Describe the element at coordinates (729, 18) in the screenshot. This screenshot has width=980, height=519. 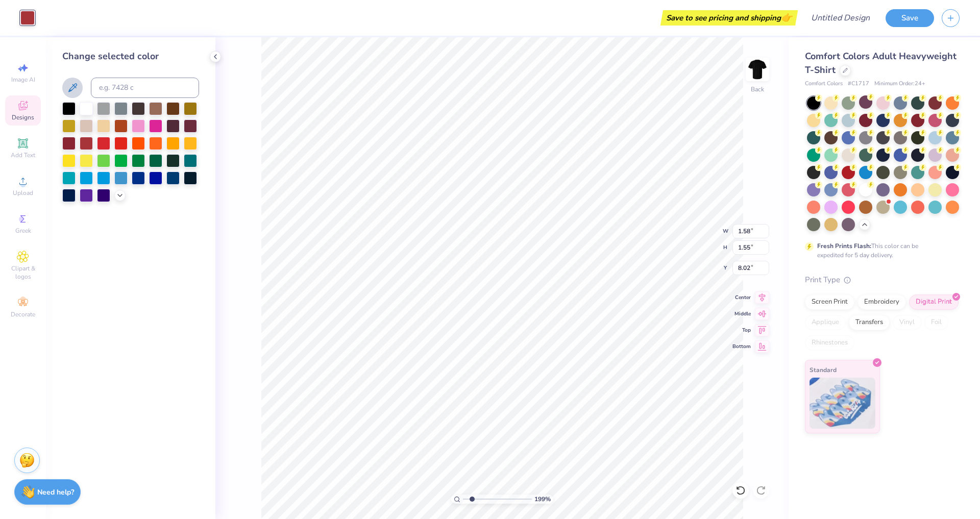
I see `div: Save to see pricing and shipping` at that location.